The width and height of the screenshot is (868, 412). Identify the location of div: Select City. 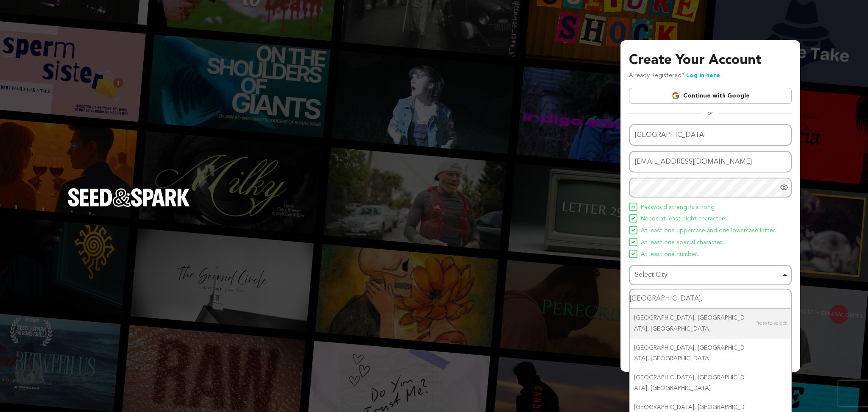
(708, 275).